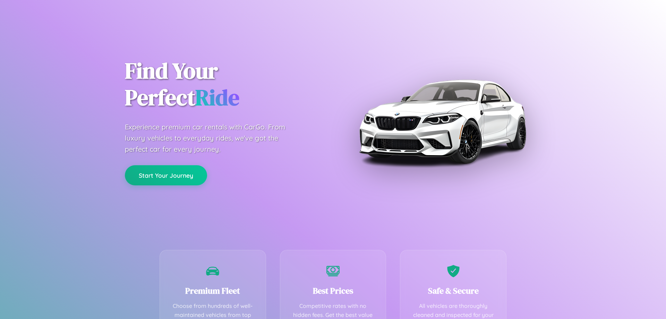 The image size is (666, 319). Describe the element at coordinates (453, 290) in the screenshot. I see `h3: Safe & Secure` at that location.